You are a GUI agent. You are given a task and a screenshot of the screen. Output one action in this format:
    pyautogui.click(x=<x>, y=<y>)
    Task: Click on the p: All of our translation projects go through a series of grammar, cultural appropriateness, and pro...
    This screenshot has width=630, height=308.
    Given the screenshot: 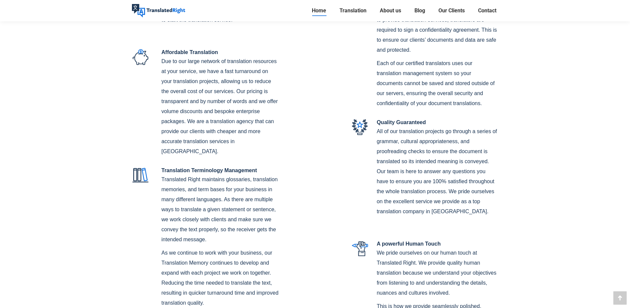 What is the action you would take?
    pyautogui.click(x=438, y=171)
    